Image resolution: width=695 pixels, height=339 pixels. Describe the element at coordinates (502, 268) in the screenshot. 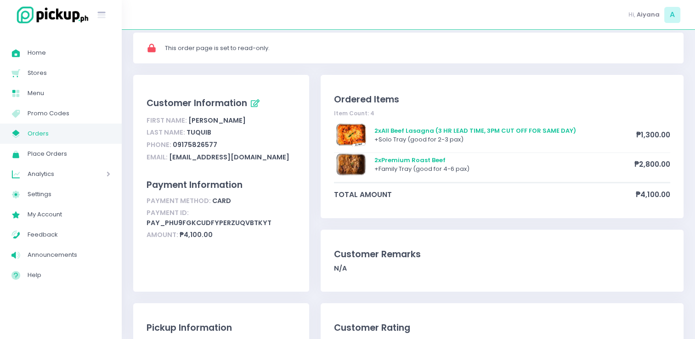

I see `div: N/A` at that location.